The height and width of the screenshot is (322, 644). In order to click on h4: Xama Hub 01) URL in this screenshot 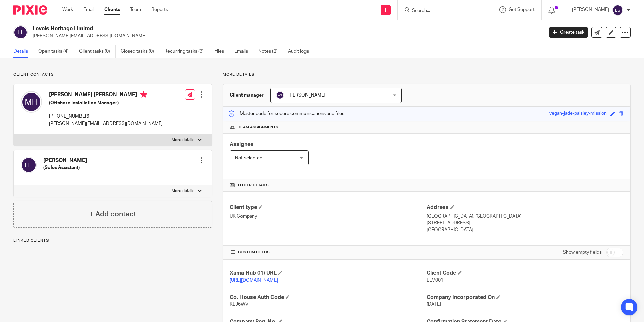, I will do `click(328, 273)`.